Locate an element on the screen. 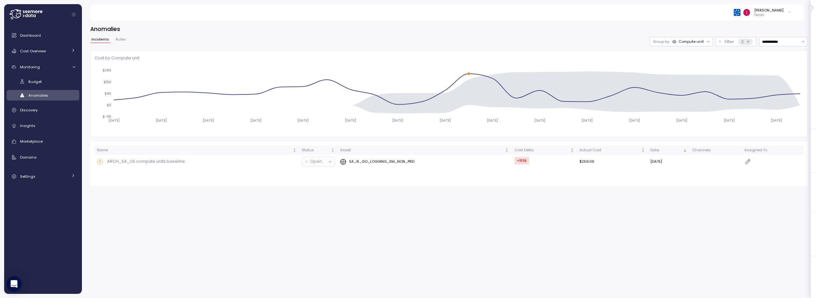 This screenshot has width=816, height=298. th: NameNot sorted is located at coordinates (197, 150).